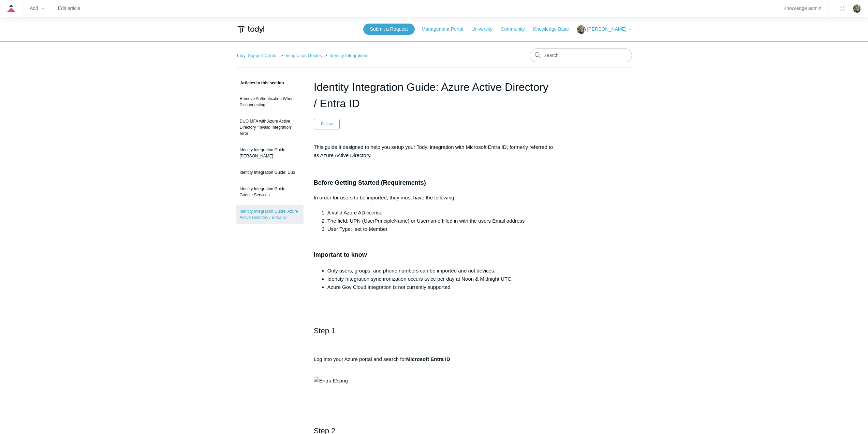 This screenshot has width=868, height=434. Describe the element at coordinates (434, 183) in the screenshot. I see `h3: Before Getting Started (Requirements)` at that location.